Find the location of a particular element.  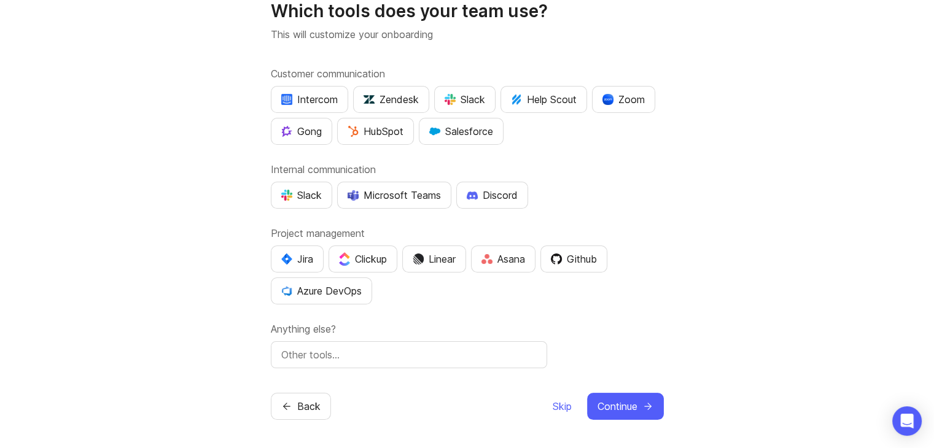

button: Asana is located at coordinates (503, 259).